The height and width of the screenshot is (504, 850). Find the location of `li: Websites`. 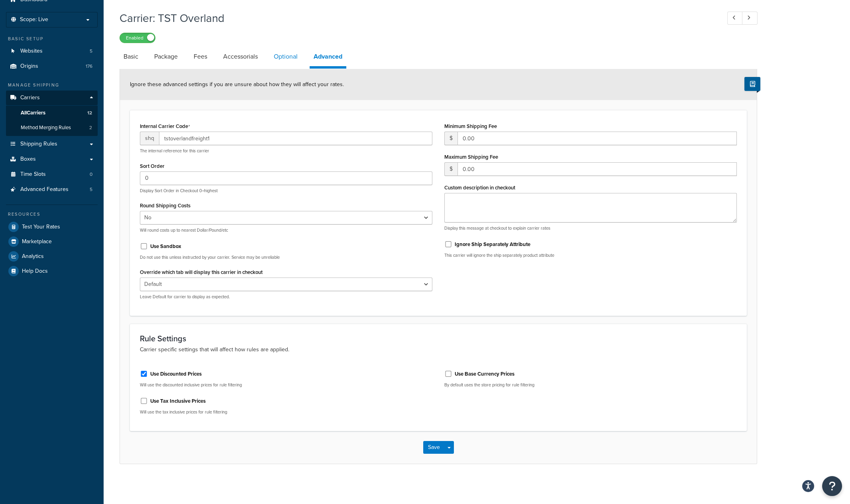

li: Websites is located at coordinates (52, 51).